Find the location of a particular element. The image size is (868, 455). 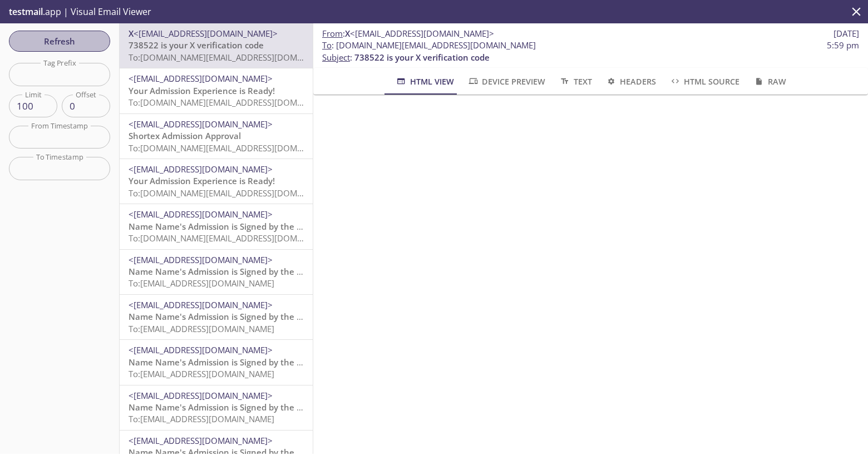

span: Text is located at coordinates (575, 81).